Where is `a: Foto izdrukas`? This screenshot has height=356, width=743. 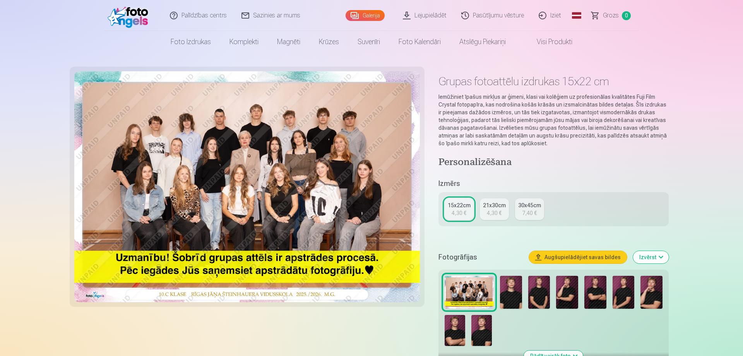 a: Foto izdrukas is located at coordinates (191, 42).